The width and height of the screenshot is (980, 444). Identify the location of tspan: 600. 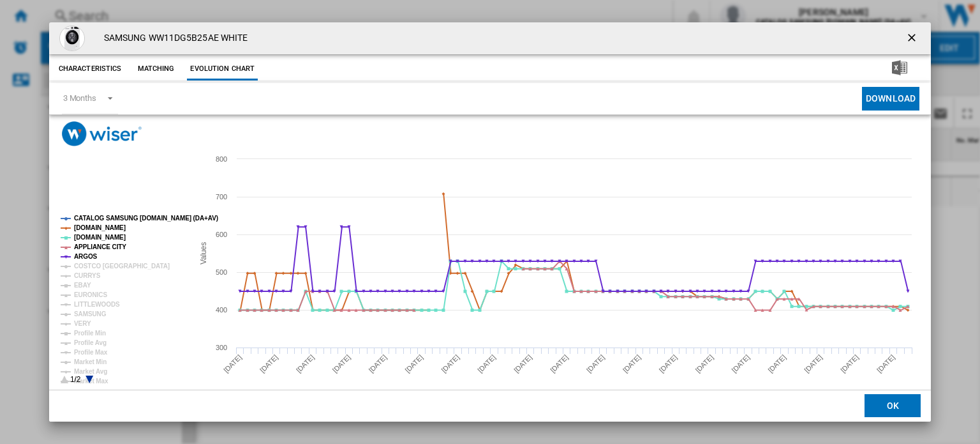
(221, 234).